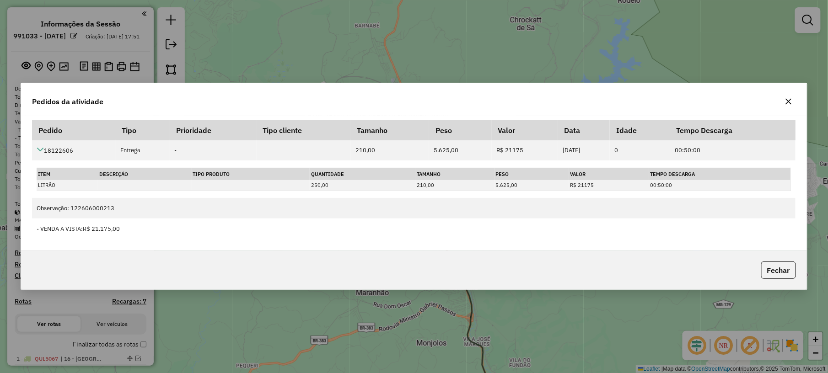  I want to click on th: Pedido, so click(74, 130).